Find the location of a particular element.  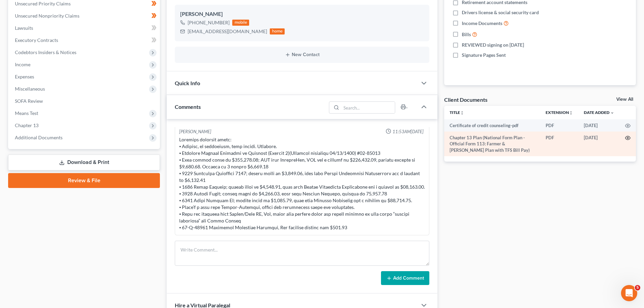

td: Certificate of credit counseling-pdf is located at coordinates (493, 126).